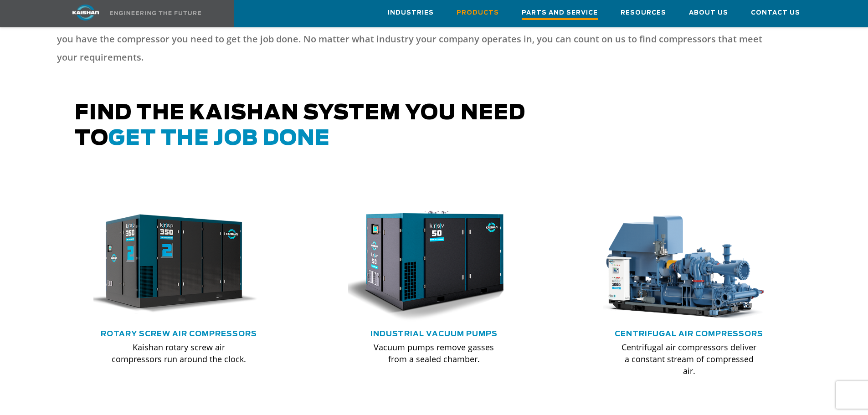  I want to click on span: Resources, so click(643, 13).